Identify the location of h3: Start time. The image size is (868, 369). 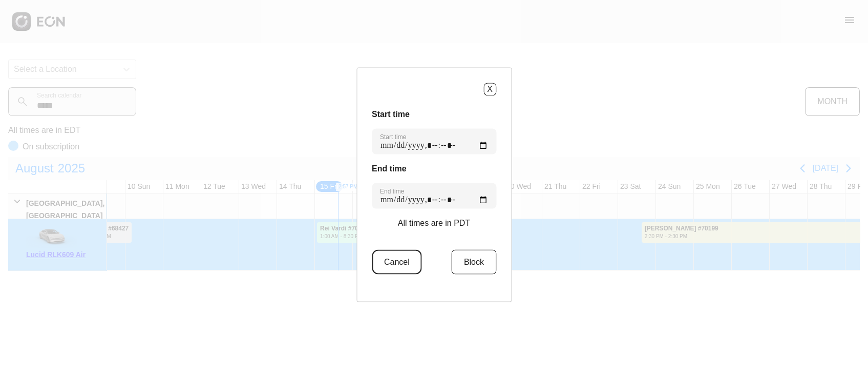
(434, 113).